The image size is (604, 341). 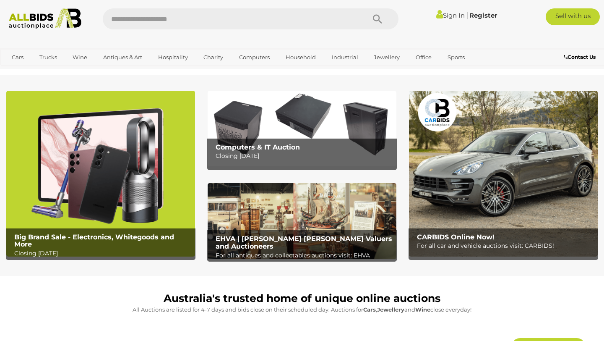 What do you see at coordinates (94, 240) in the screenshot?
I see `b: Big Brand Sale - Electronics, Whitegoods and More` at bounding box center [94, 240].